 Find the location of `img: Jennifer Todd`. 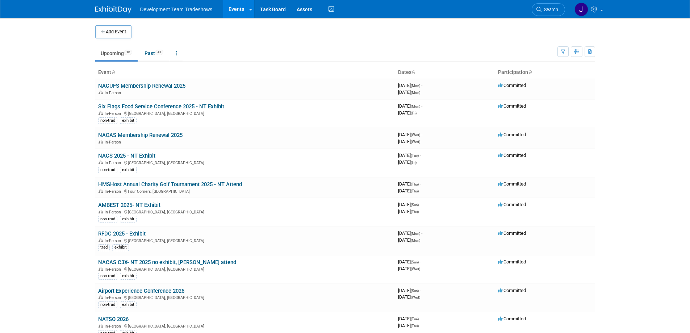

img: Jennifer Todd is located at coordinates (581, 9).